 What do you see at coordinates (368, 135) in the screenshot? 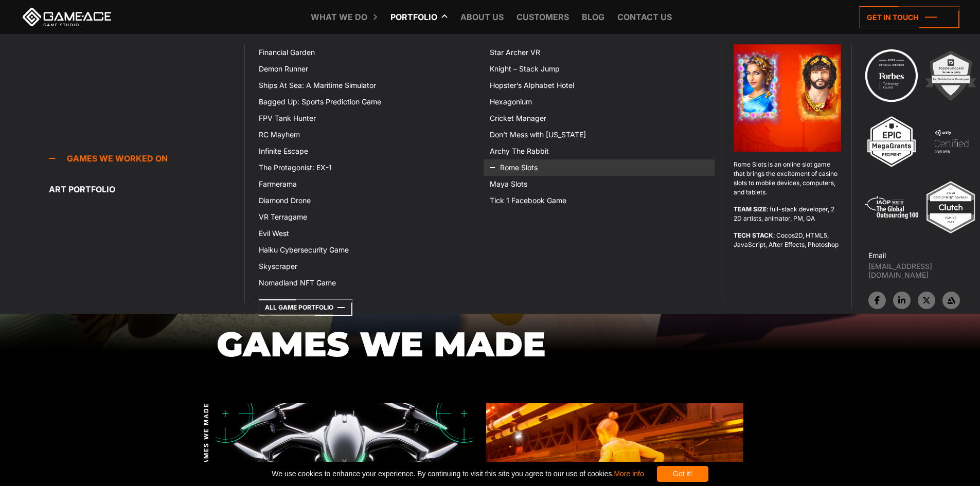
I see `a: RC Mayhem` at bounding box center [368, 135].